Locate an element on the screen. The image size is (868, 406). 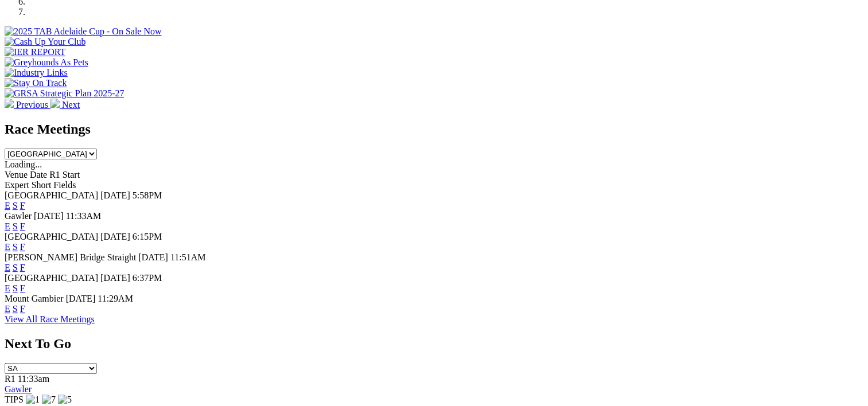
a: Gawler is located at coordinates (18, 388).